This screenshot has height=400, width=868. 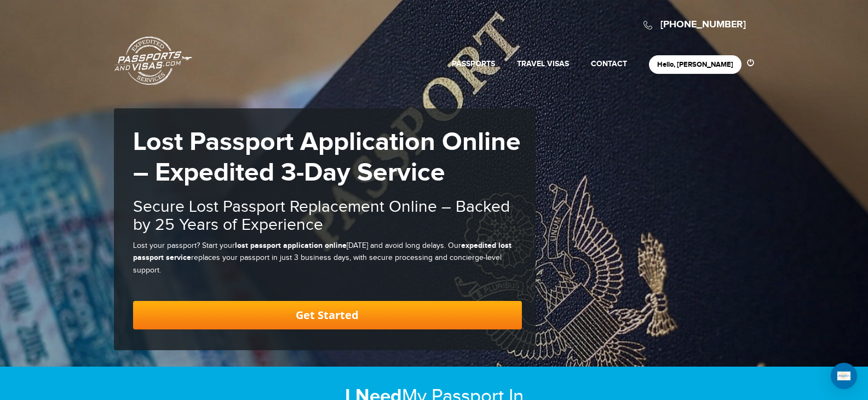 What do you see at coordinates (609, 63) in the screenshot?
I see `a: Contact` at bounding box center [609, 63].